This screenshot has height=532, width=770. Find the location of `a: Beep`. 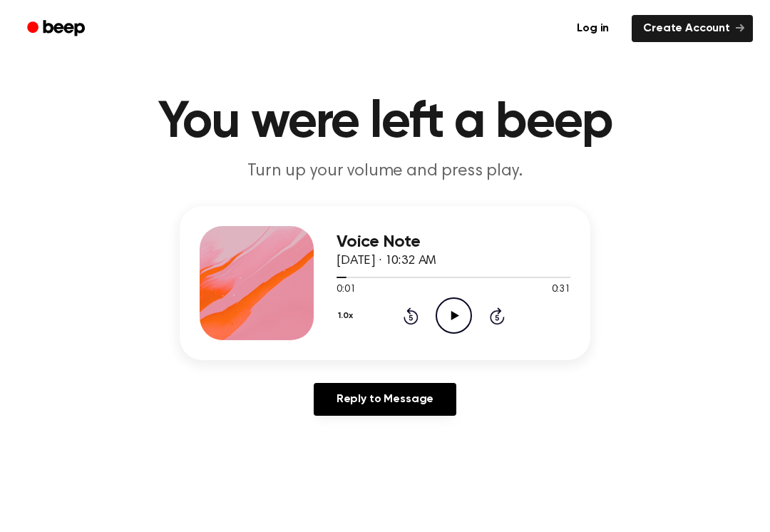

a: Beep is located at coordinates (57, 29).